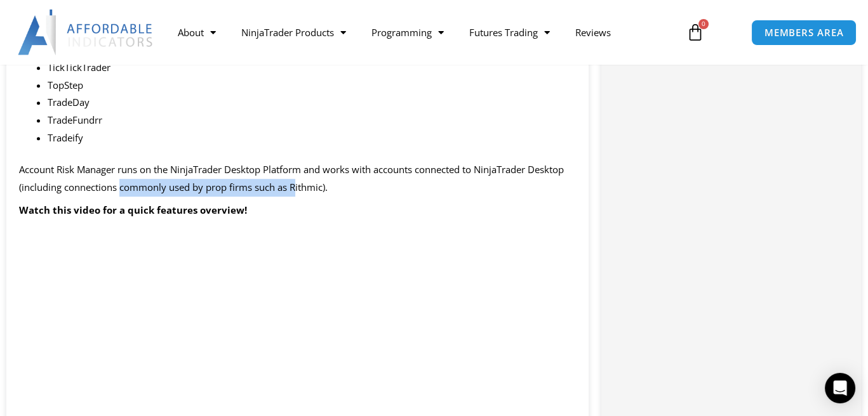 Image resolution: width=868 pixels, height=416 pixels. I want to click on a: 0, so click(695, 33).